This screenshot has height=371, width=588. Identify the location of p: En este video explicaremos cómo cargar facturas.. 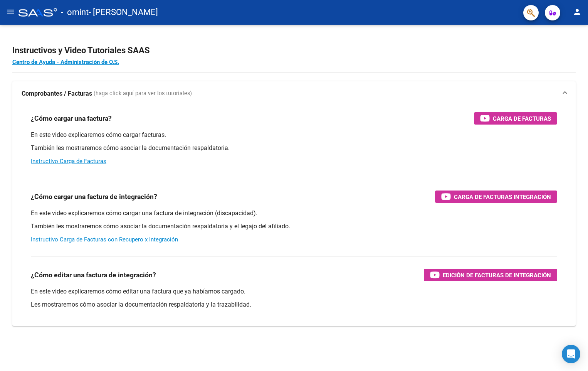
(294, 135).